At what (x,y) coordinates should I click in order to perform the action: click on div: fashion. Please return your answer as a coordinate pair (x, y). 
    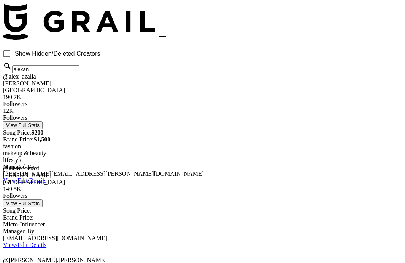
    Looking at the image, I should click on (202, 146).